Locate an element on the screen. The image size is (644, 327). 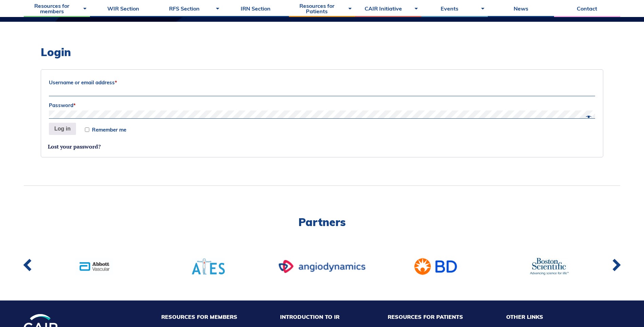
input: Remember me is located at coordinates (87, 130).